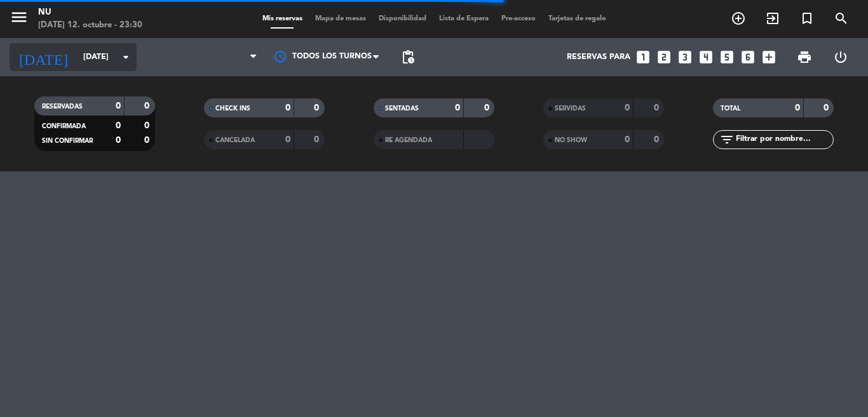 This screenshot has height=417, width=868. What do you see at coordinates (738, 18) in the screenshot?
I see `i: add_circle_outline` at bounding box center [738, 18].